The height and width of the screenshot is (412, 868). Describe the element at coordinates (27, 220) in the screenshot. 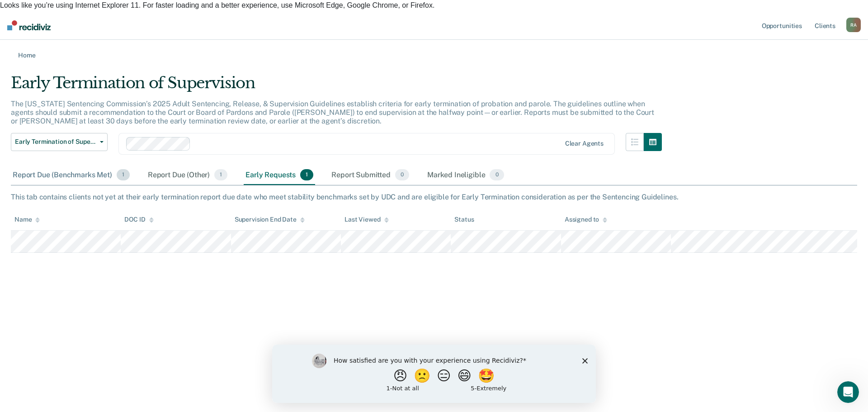

I see `div: Name` at that location.